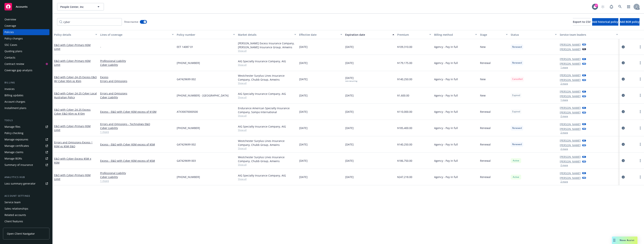 The image size is (644, 244). I want to click on div: Coverage gap analysis, so click(18, 70).